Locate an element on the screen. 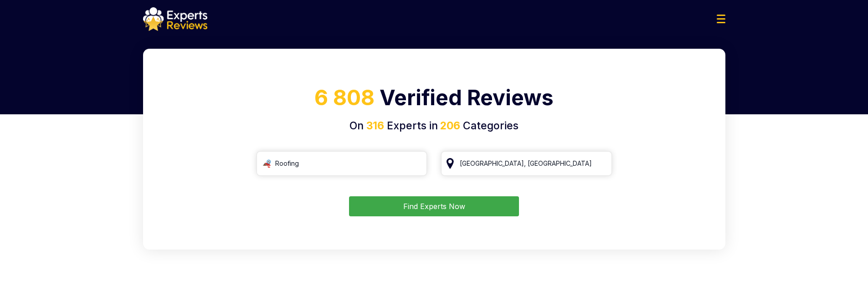 Image resolution: width=868 pixels, height=281 pixels. img: logo is located at coordinates (175, 19).